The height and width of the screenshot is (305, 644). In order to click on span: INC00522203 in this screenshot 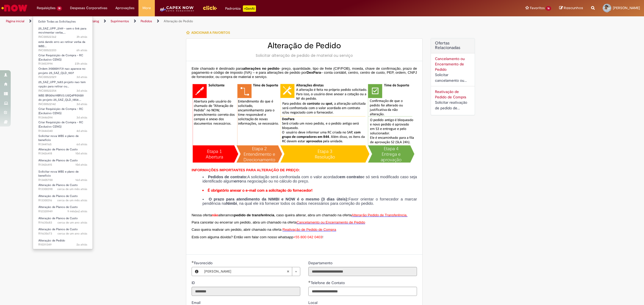, I will do `click(63, 50)`.